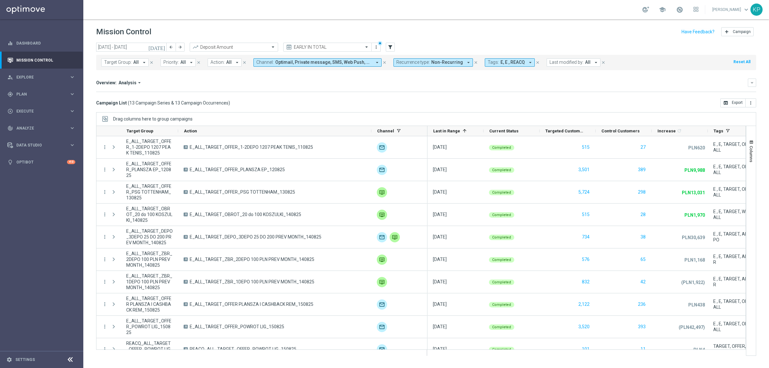 The height and width of the screenshot is (368, 769). I want to click on button: Data Studio keyboard_arrow_right, so click(41, 145).